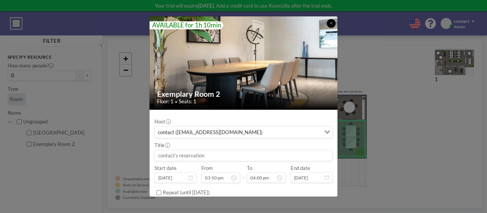  What do you see at coordinates (188, 101) in the screenshot?
I see `span: Seats: 1` at bounding box center [188, 101].